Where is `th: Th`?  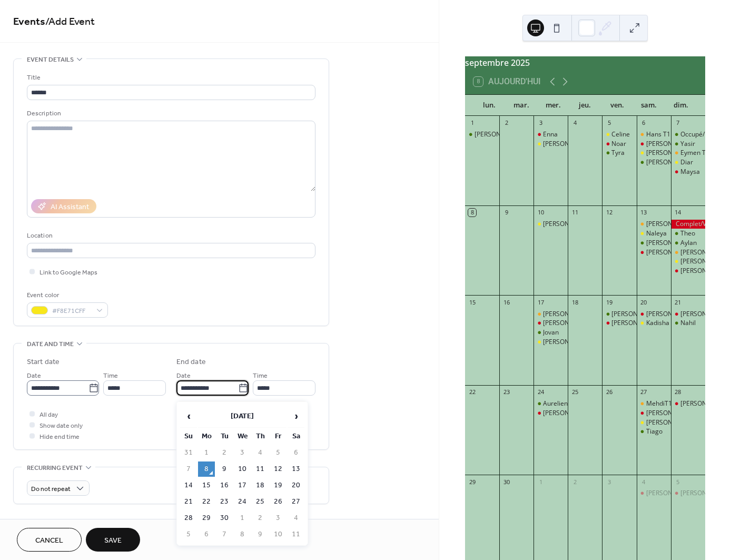 th: Th is located at coordinates (260, 436).